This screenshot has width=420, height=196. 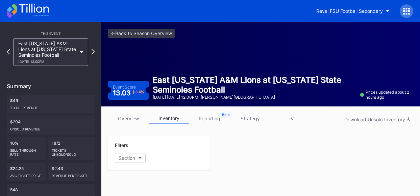 What do you see at coordinates (130, 158) in the screenshot?
I see `button: Section` at bounding box center [130, 158].